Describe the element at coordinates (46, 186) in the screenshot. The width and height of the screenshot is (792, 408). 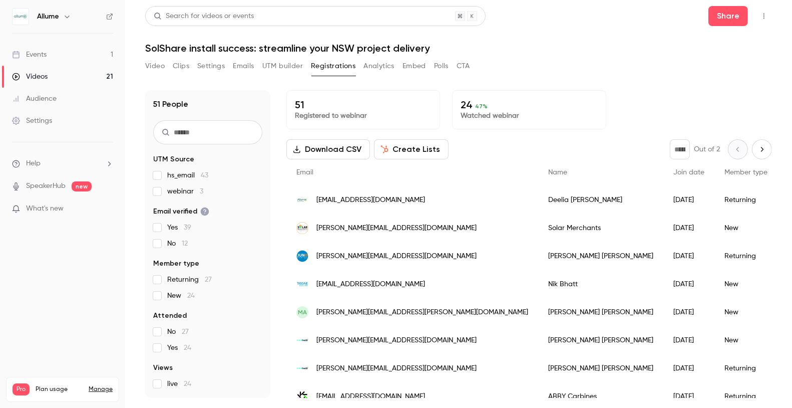
I see `a: SpeakerHub` at that location.